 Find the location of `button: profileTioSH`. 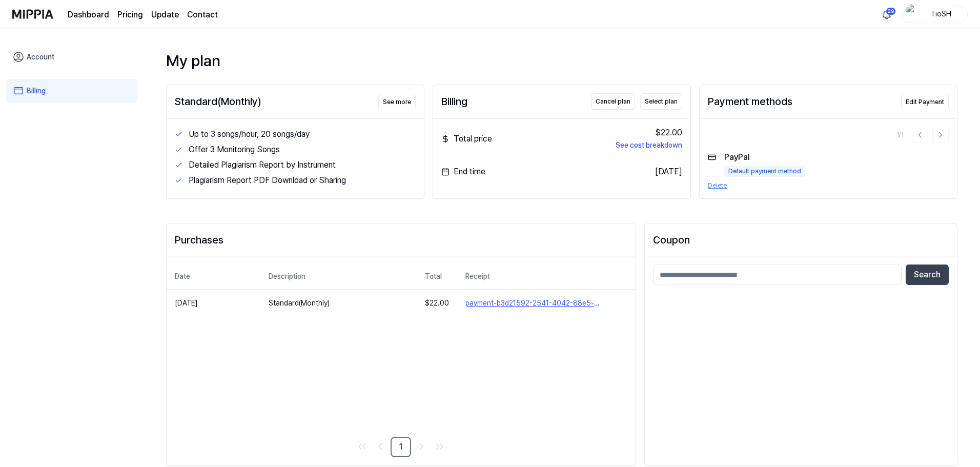

button: profileTioSH is located at coordinates (935, 15).